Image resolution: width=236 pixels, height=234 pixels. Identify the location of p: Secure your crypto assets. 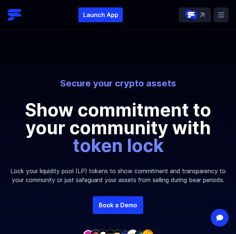
(118, 83).